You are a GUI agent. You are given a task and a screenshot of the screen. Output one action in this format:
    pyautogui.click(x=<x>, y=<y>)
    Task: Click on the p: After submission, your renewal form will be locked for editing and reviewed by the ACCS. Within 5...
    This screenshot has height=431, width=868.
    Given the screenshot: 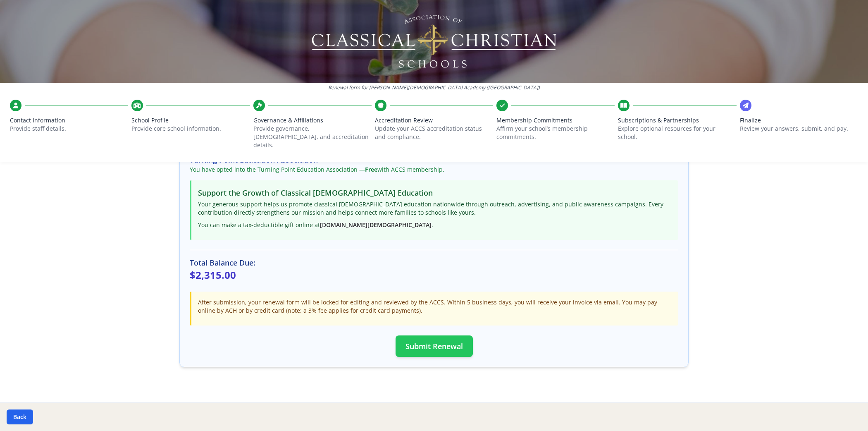 What is the action you would take?
    pyautogui.click(x=435, y=307)
    